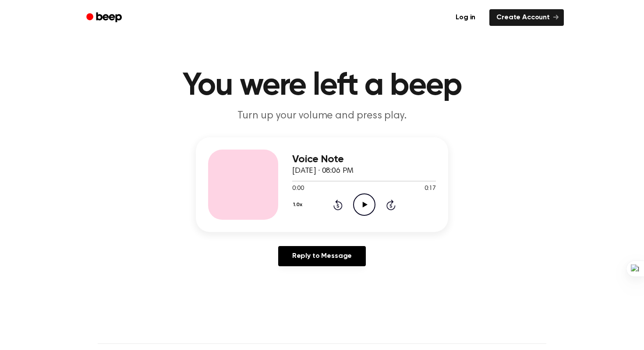 Image resolution: width=644 pixels, height=350 pixels. What do you see at coordinates (430, 188) in the screenshot?
I see `span: 0:17` at bounding box center [430, 188].